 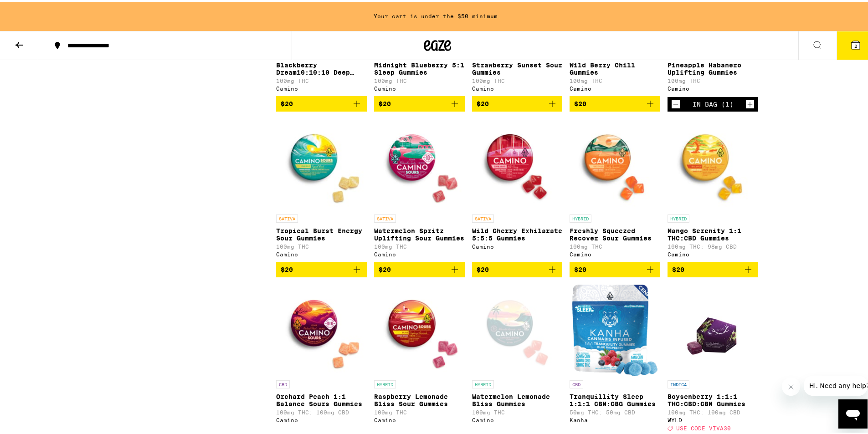 I want to click on span: 2, so click(x=856, y=45).